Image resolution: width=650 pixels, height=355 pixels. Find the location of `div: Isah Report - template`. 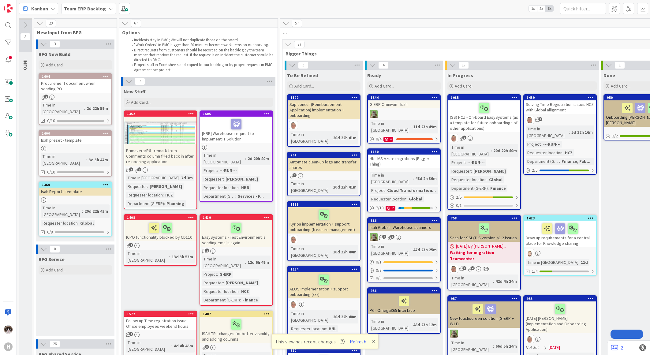

div: Isah Report - template is located at coordinates (75, 191).